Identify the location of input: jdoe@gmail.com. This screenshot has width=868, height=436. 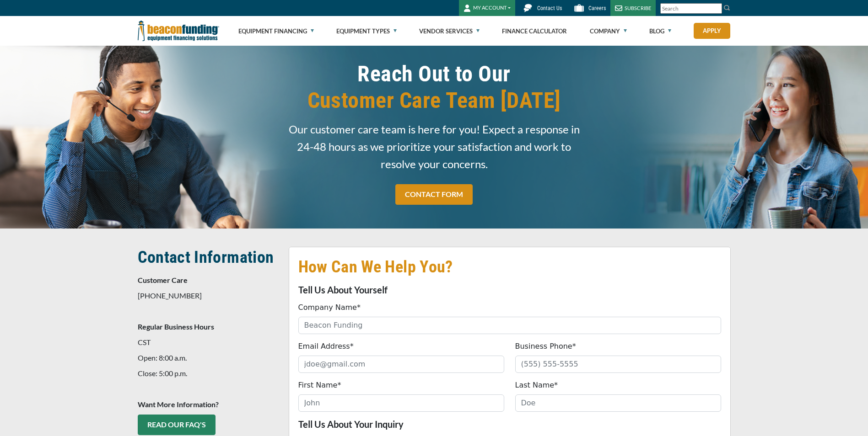
(401, 364).